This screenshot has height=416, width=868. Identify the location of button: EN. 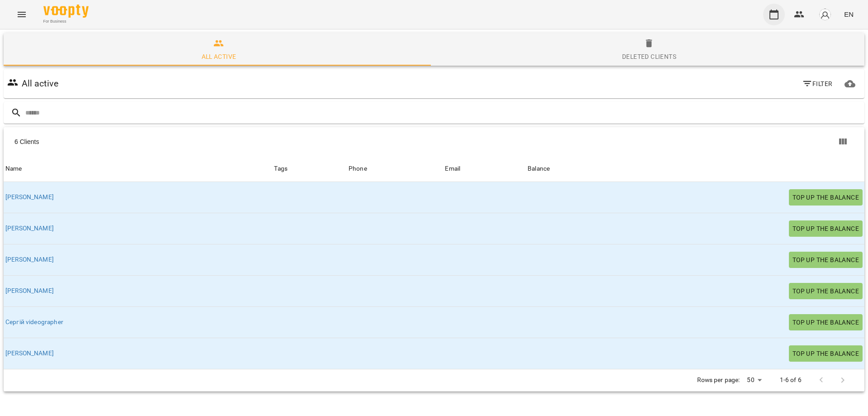
(849, 14).